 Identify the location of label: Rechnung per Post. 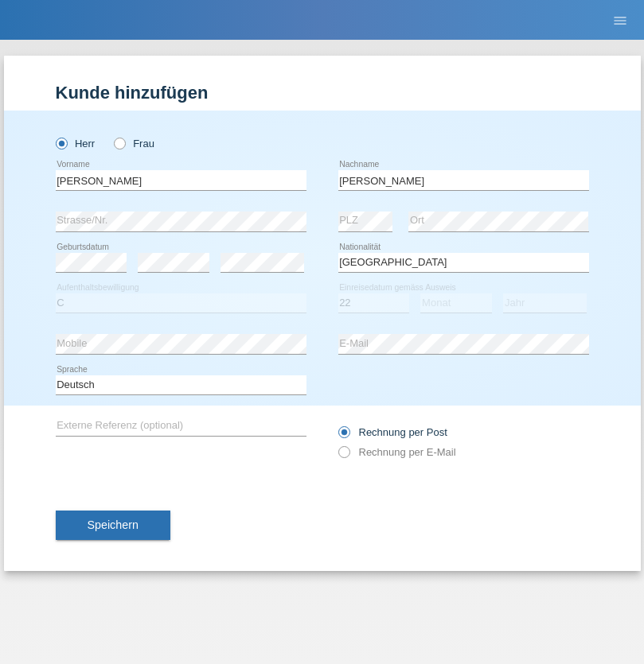
(392, 432).